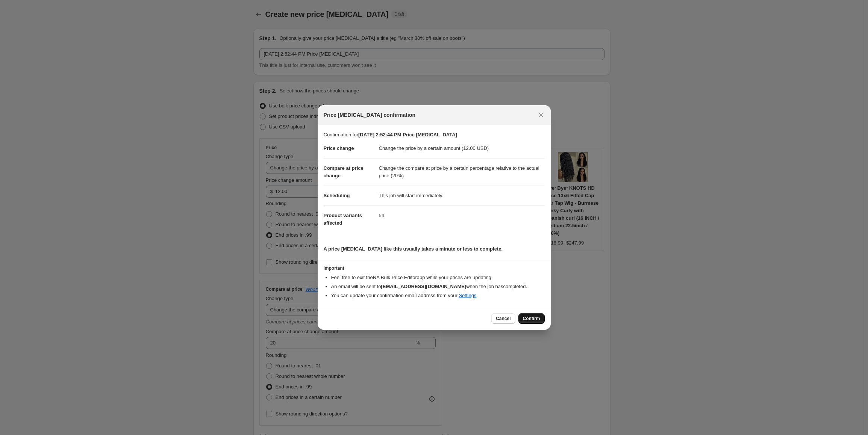  I want to click on span: Product variants affected, so click(343, 219).